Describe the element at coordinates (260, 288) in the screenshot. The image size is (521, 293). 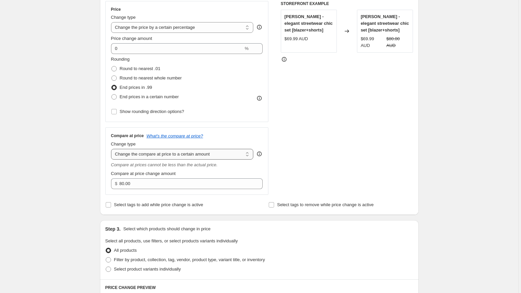
I see `h6: PRICE CHANGE PREVIEW` at that location.